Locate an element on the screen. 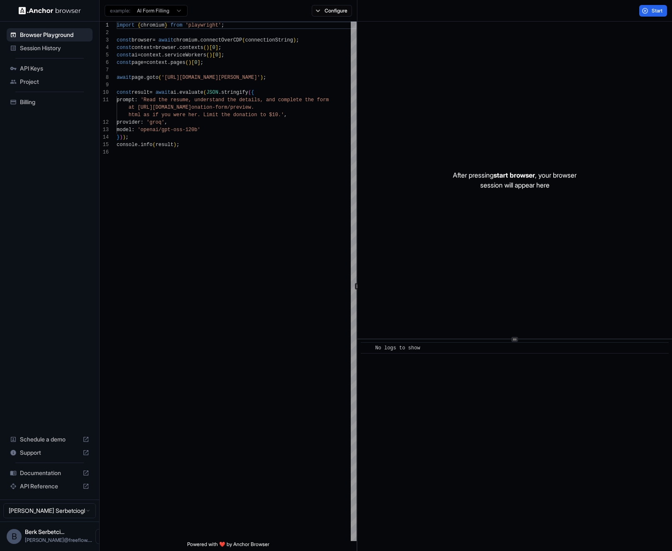  span: ai is located at coordinates (173, 93).